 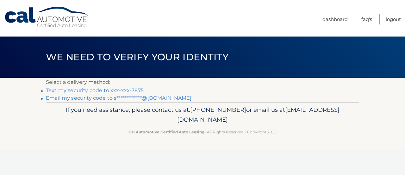 What do you see at coordinates (167, 131) in the screenshot?
I see `strong: Cal Automotive Certified Auto Leasing` at bounding box center [167, 131].